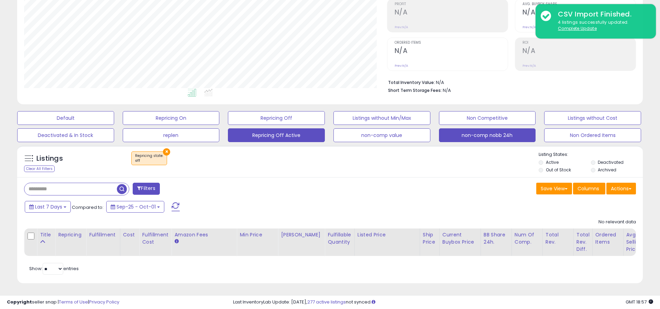  What do you see at coordinates (63, 302) in the screenshot?
I see `div: seller snap | |` at bounding box center [63, 302].